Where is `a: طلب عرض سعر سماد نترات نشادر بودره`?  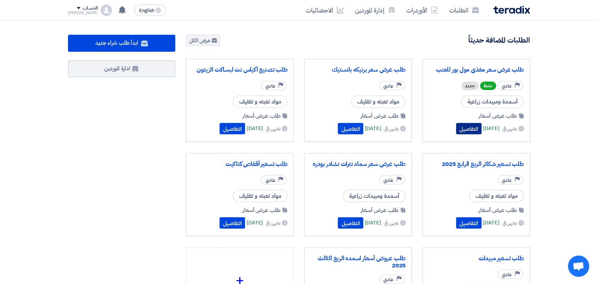
a: طلب عرض سعر سماد نترات نشادر بودره is located at coordinates (358, 164).